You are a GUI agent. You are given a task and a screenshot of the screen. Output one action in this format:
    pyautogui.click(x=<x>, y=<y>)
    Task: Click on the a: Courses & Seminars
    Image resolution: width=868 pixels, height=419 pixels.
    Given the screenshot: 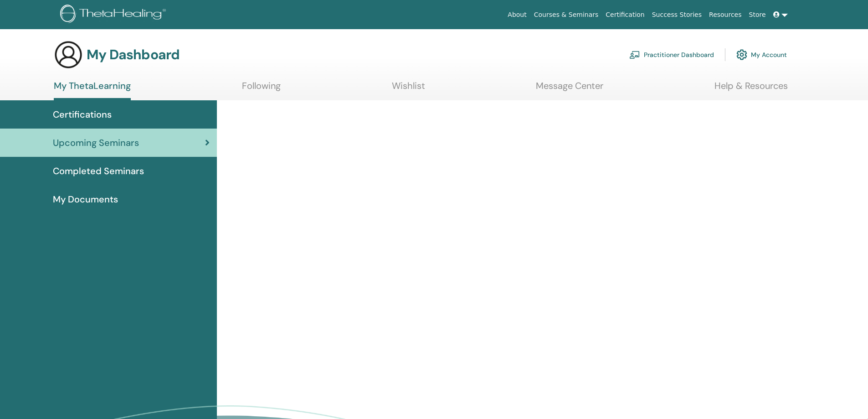 What is the action you would take?
    pyautogui.click(x=566, y=15)
    